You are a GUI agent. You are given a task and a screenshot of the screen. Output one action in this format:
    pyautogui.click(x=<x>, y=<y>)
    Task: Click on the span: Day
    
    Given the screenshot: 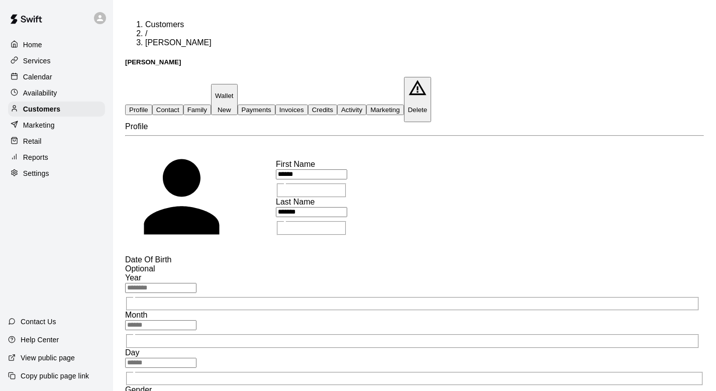 What is the action you would take?
    pyautogui.click(x=132, y=352)
    